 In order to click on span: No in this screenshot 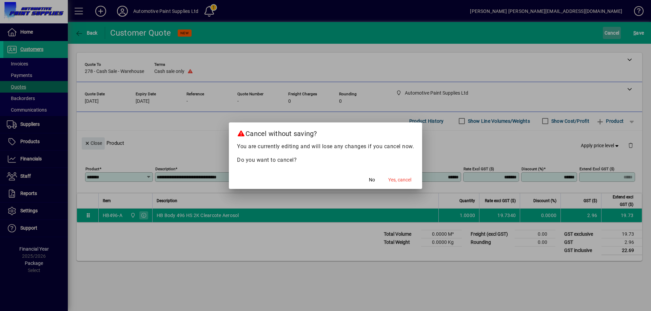, I will do `click(372, 180)`.